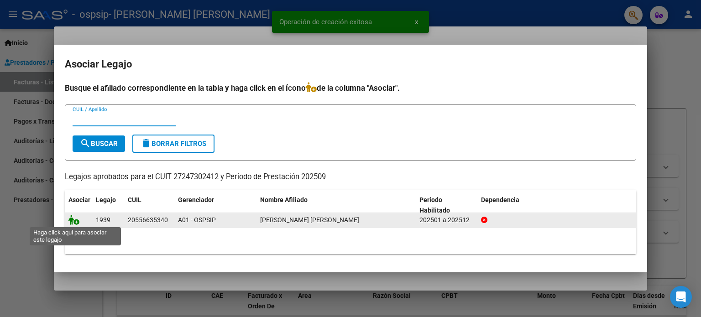  I want to click on span: Nombre Afiliado, so click(284, 200).